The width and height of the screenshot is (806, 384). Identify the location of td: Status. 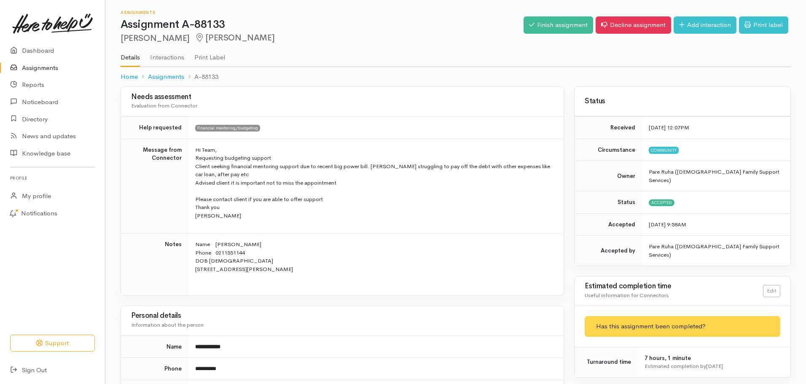
(608, 202).